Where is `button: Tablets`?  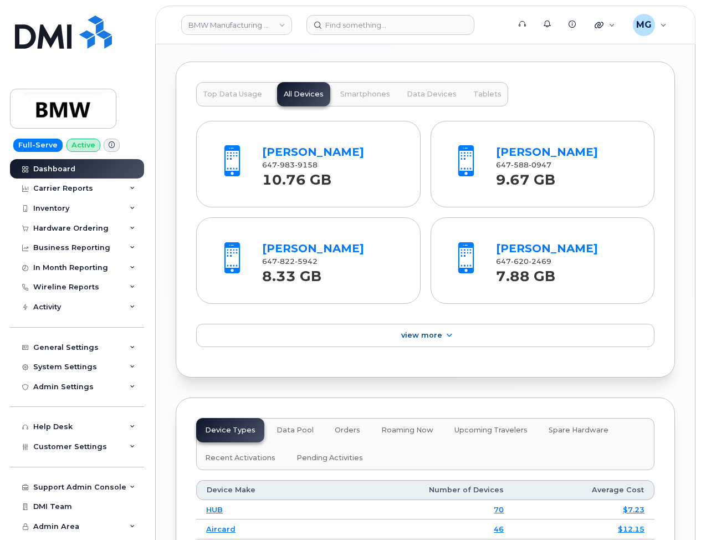
button: Tablets is located at coordinates (487, 94).